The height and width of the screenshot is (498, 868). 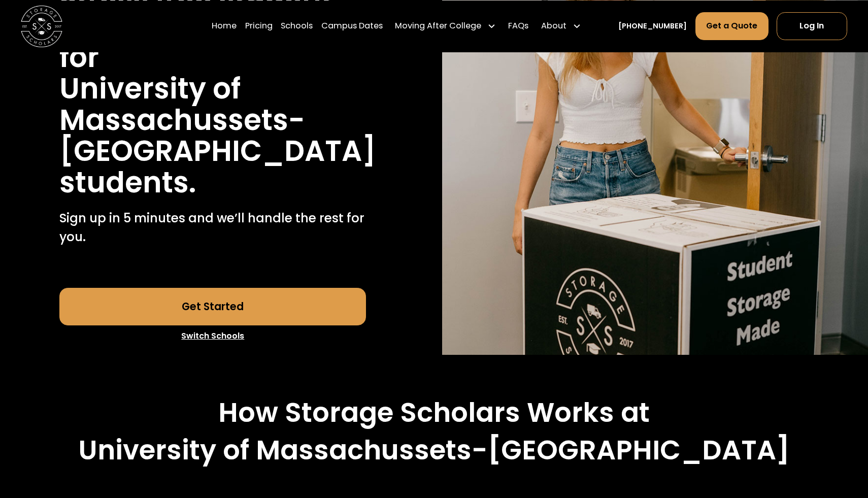 I want to click on a: Switch Schools, so click(x=213, y=336).